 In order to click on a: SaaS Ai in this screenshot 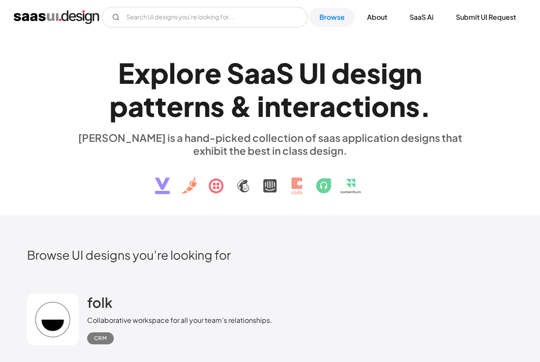, I will do `click(422, 17)`.